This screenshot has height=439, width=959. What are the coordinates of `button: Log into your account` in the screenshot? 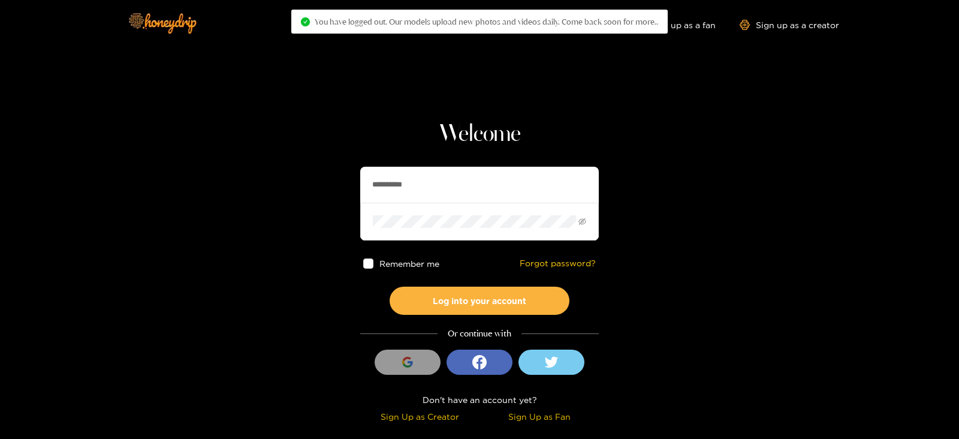 It's located at (479, 300).